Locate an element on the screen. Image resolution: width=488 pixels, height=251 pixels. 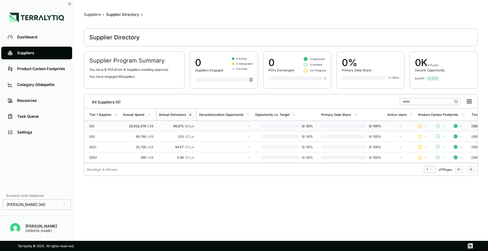
span: 0 Invited is located at coordinates (242, 69).